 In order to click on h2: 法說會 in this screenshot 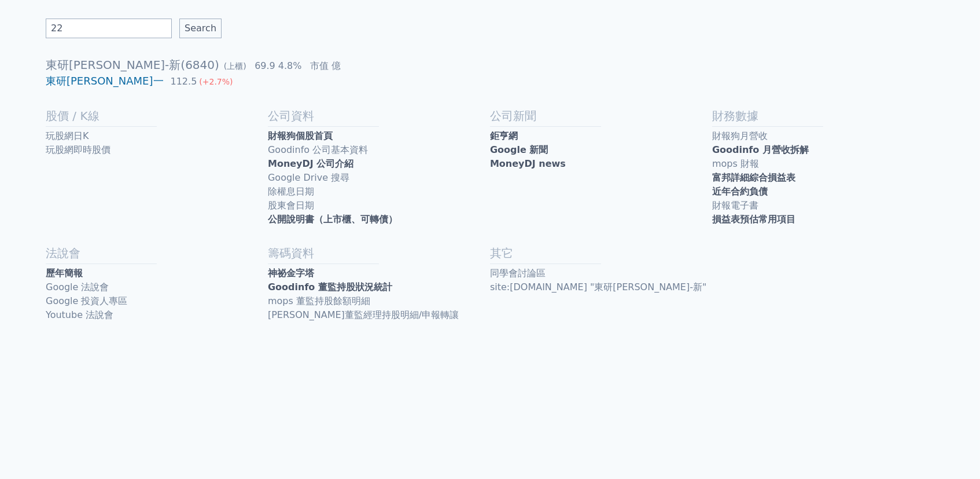, I will do `click(157, 253)`.